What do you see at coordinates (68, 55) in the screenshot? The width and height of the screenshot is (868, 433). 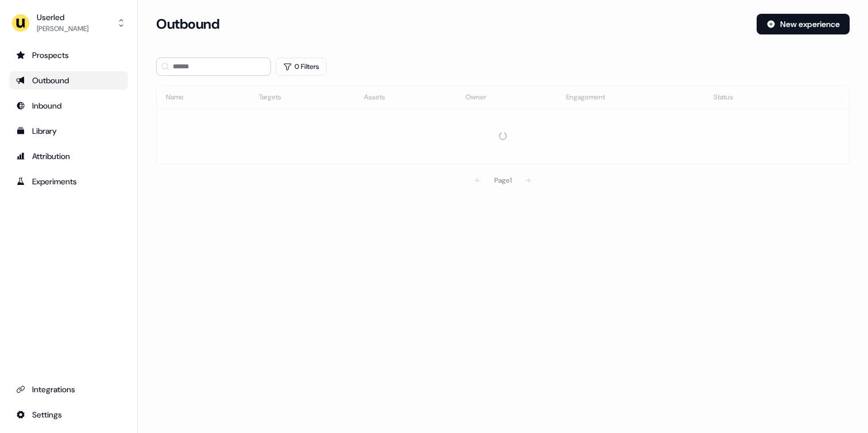 I see `a: Go to prospects` at bounding box center [68, 55].